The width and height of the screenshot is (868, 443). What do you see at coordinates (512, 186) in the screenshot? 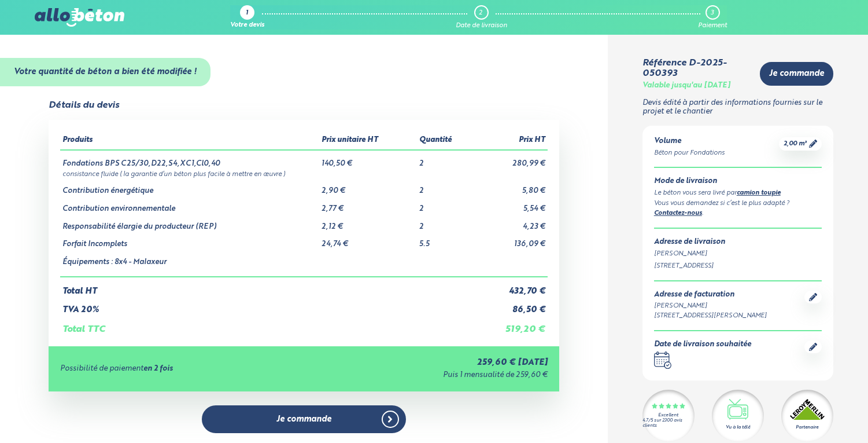
I see `td: 5,80 €` at bounding box center [512, 186].